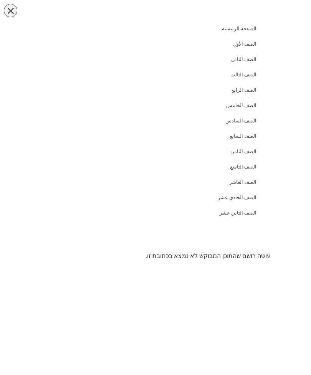 This screenshot has height=375, width=311. I want to click on a: الصف الثاني عشر, so click(134, 213).